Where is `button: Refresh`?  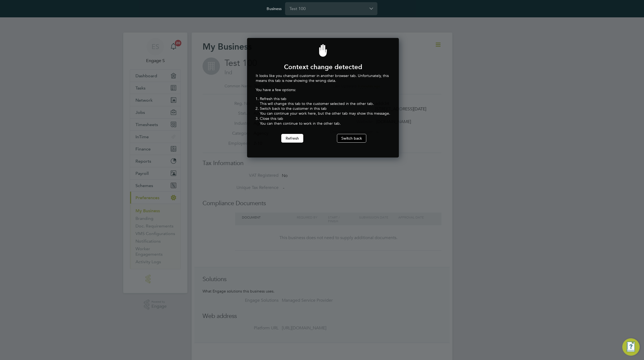 button: Refresh is located at coordinates (292, 138).